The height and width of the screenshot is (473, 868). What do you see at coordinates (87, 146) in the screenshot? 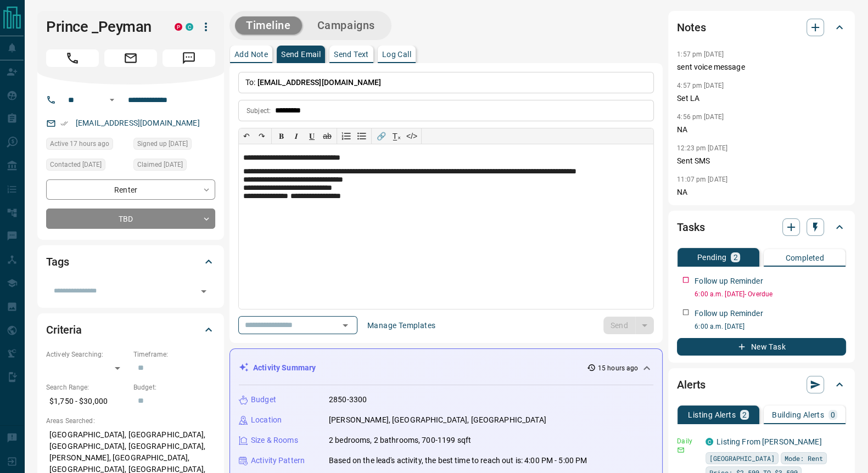
I see `div: Tue Aug 12 2025` at bounding box center [87, 146].